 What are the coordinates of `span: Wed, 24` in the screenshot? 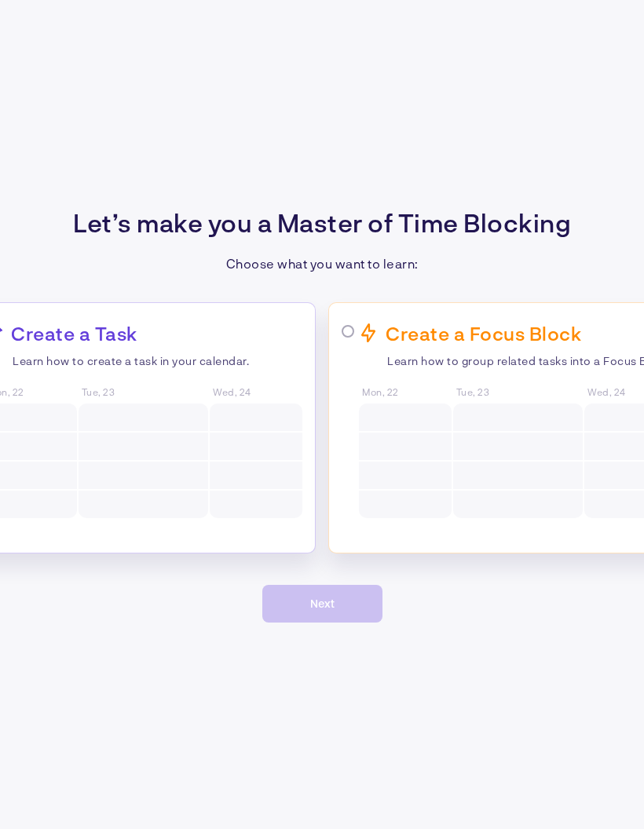 It's located at (258, 392).